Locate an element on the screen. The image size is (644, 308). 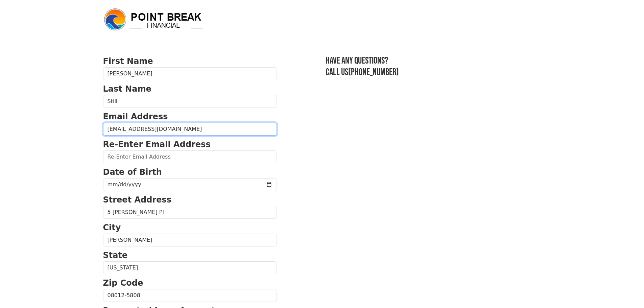
input: First Name is located at coordinates (190, 74).